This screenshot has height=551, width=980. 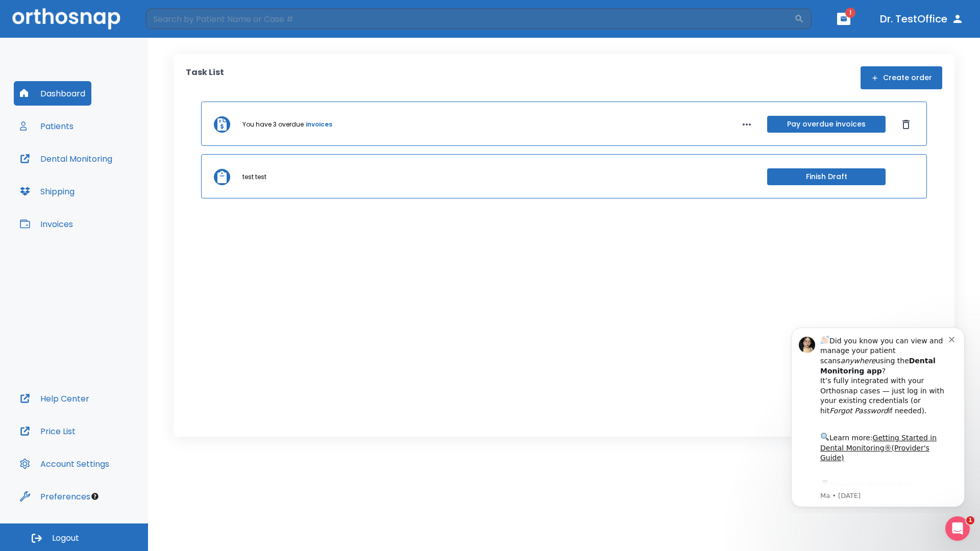 I want to click on img: Profile image for Ma, so click(x=31, y=27).